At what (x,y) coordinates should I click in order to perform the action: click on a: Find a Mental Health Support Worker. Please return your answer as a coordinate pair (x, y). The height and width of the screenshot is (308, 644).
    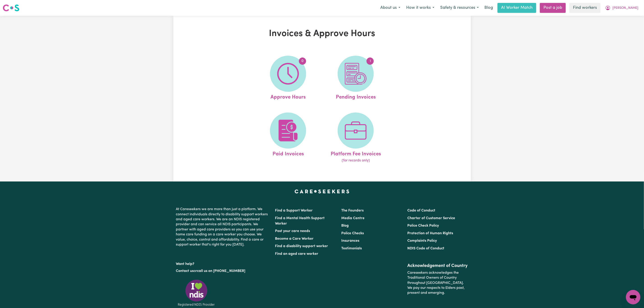
    Looking at the image, I should click on (300, 221).